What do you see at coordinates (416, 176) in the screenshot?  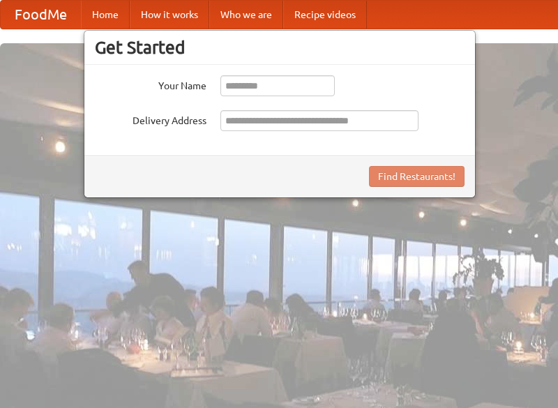 I see `button: Find Restaurants!` at bounding box center [416, 176].